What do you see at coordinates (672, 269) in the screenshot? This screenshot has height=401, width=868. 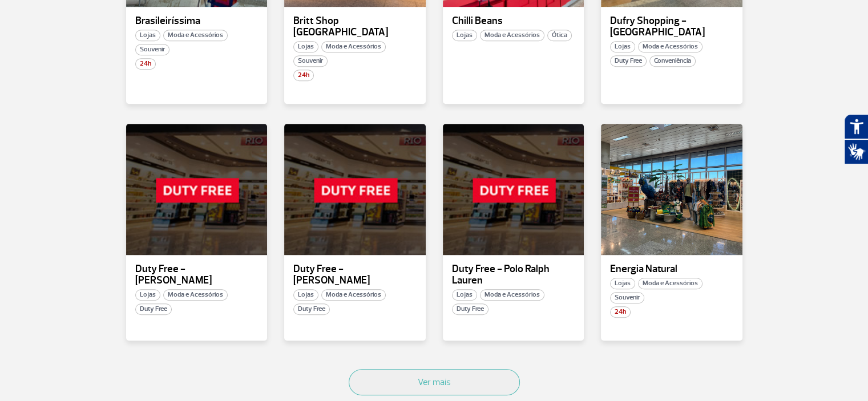 I see `p: Energia Natural` at bounding box center [672, 269].